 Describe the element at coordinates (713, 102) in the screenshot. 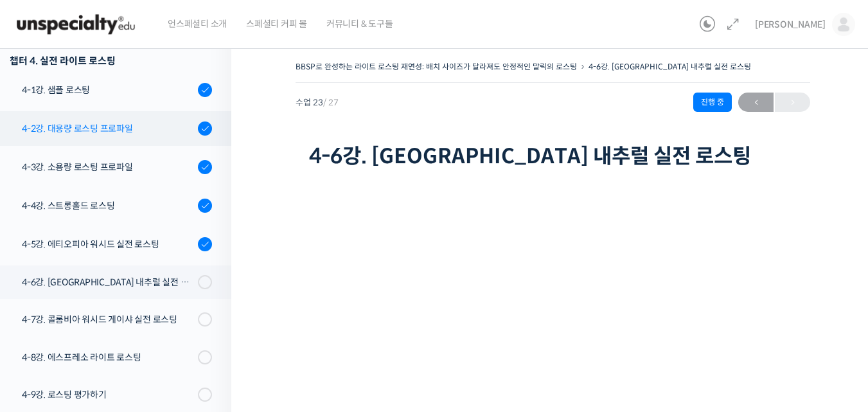

I see `div: 진행 중` at that location.